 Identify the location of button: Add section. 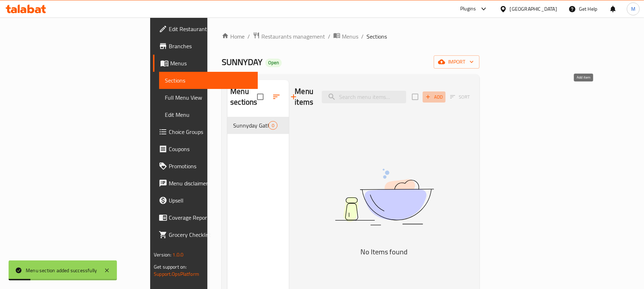
(294, 97).